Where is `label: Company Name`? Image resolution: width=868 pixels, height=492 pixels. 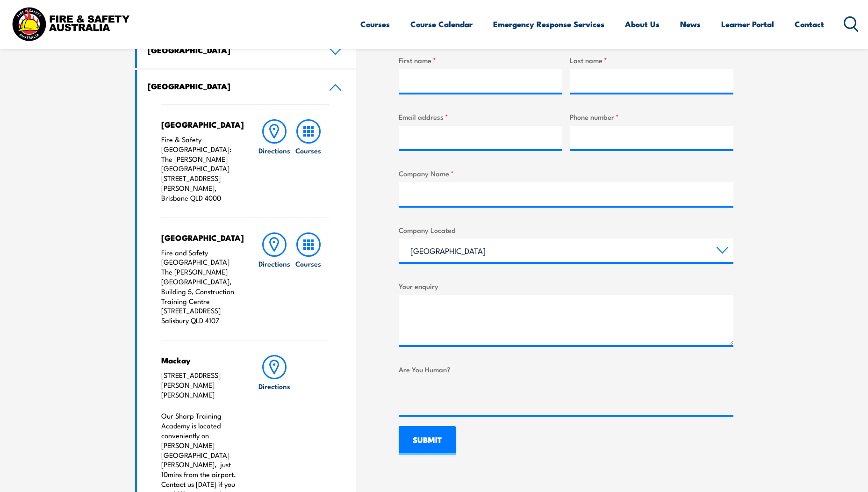 label: Company Name is located at coordinates (567, 173).